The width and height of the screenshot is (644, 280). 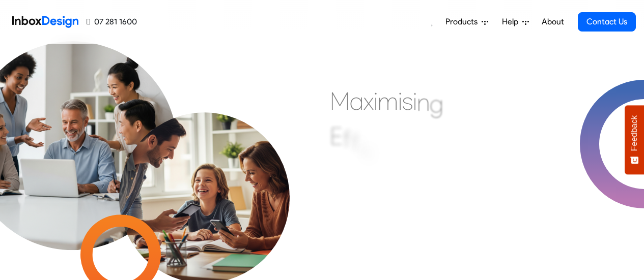 What do you see at coordinates (369, 101) in the screenshot?
I see `div: x` at bounding box center [369, 101].